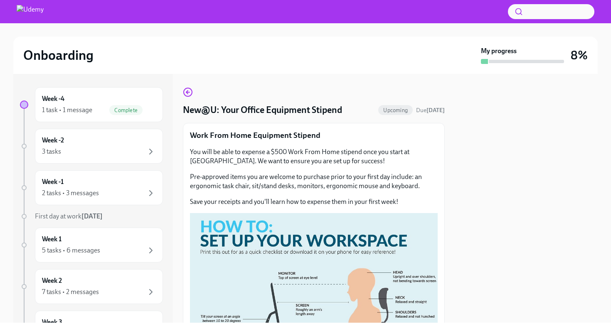 Image resolution: width=611 pixels, height=331 pixels. What do you see at coordinates (52, 152) in the screenshot?
I see `div: 3 tasks` at bounding box center [52, 152].